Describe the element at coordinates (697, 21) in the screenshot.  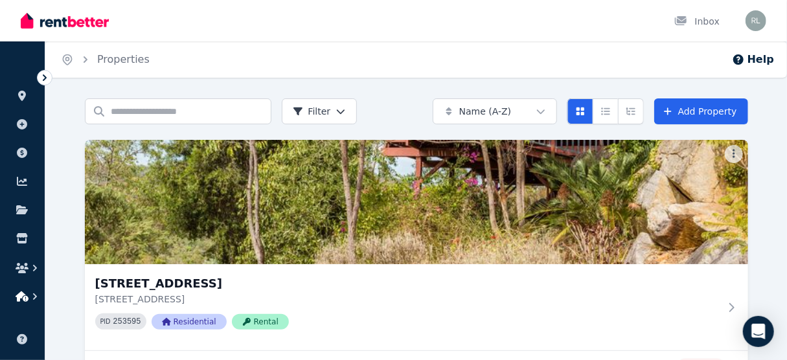
I see `div: Inbox` at that location.